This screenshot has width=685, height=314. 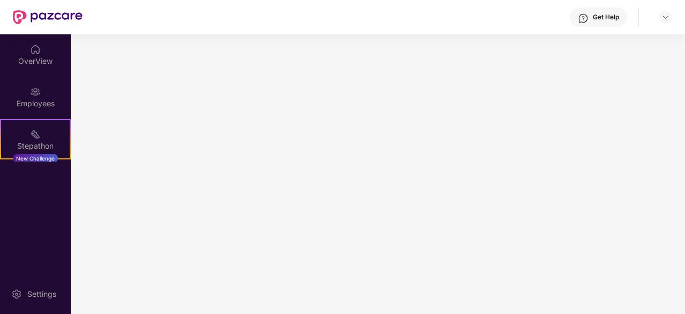 What do you see at coordinates (35, 49) in the screenshot?
I see `img: svg+xml;base64,PHN2ZyBpZD0iSG9tZSIgeG1sbnM9Imh0dHA6Ly93d3cudzMub3JnLzIwMDAvc3ZnIiB3aWR0aD0iMjAiIG...` at bounding box center [35, 49].